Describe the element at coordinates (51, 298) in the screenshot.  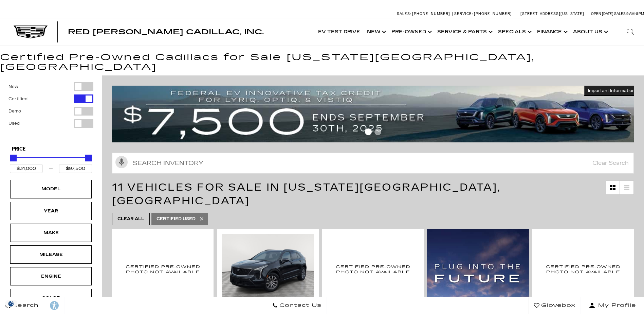
I see `div: Color` at that location.